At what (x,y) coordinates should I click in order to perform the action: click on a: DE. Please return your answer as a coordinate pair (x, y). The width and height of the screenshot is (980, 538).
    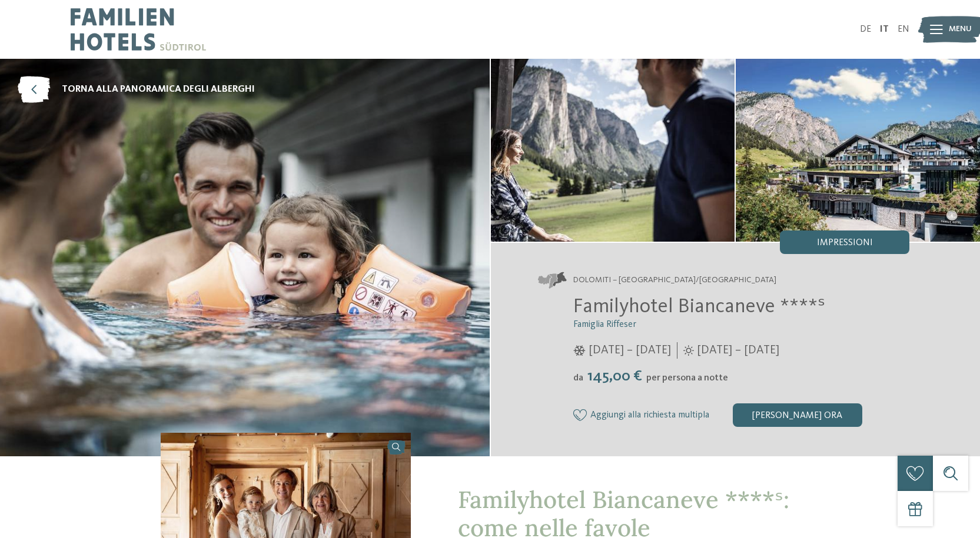
    Looking at the image, I should click on (865, 29).